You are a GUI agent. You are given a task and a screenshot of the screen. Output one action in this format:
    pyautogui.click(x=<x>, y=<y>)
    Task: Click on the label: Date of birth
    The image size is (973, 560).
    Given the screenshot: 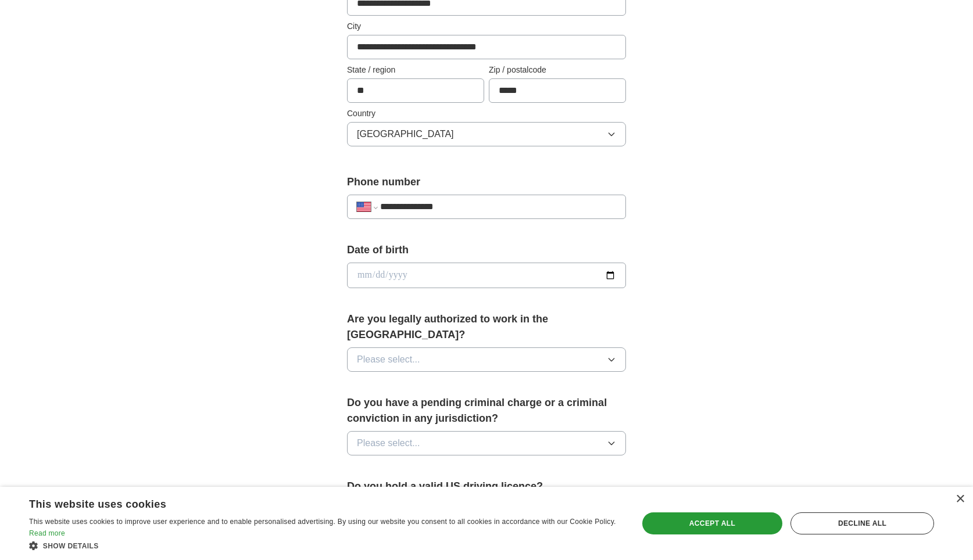 What is the action you would take?
    pyautogui.click(x=486, y=250)
    